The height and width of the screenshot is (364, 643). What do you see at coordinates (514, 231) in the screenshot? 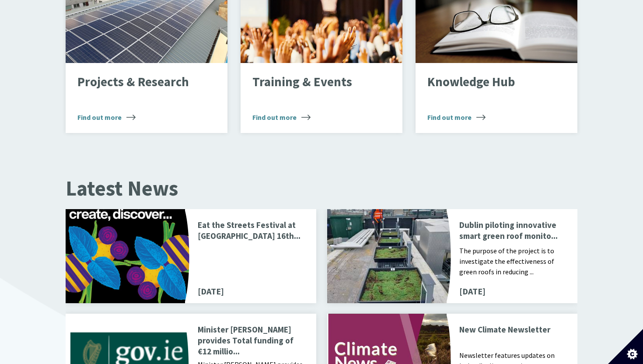
I see `p: Dublin piloting innovative smart green roof monito...` at bounding box center [514, 231].